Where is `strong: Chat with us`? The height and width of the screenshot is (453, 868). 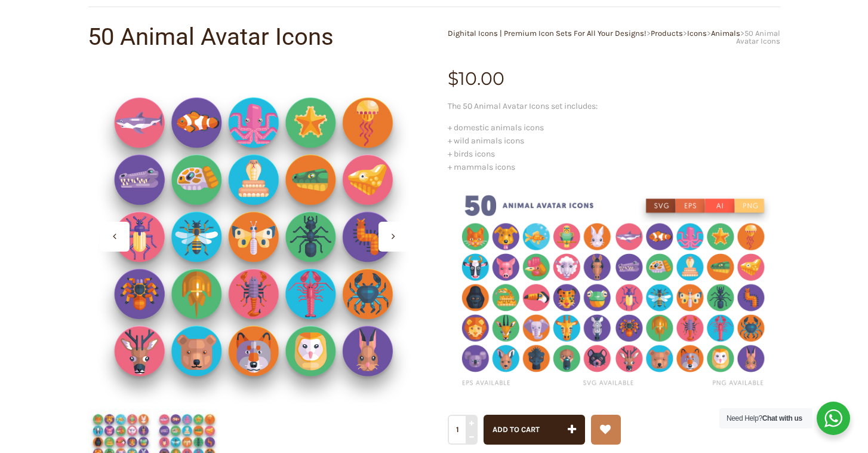 strong: Chat with us is located at coordinates (782, 418).